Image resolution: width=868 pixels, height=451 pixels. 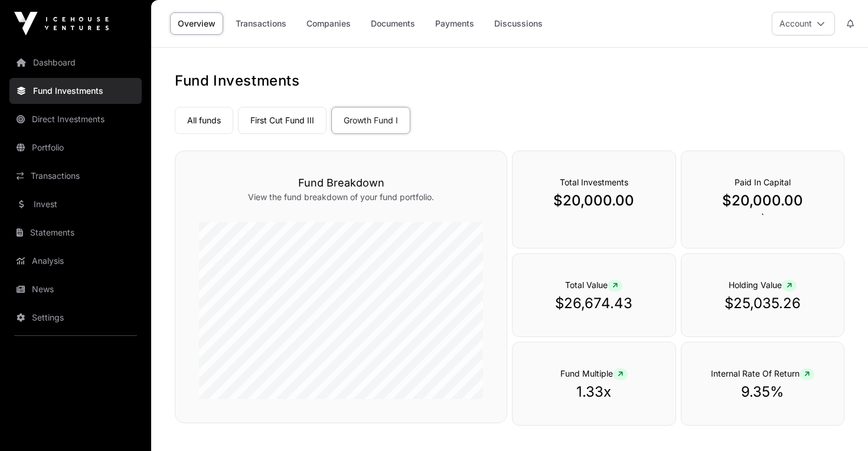 What do you see at coordinates (62, 24) in the screenshot?
I see `img: Icehouse Ventures Logo` at bounding box center [62, 24].